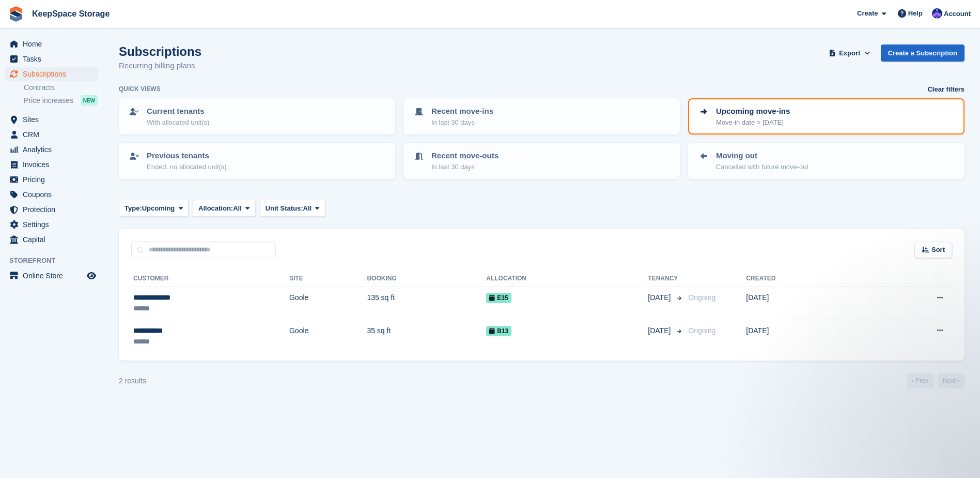  I want to click on button: Export, so click(850, 53).